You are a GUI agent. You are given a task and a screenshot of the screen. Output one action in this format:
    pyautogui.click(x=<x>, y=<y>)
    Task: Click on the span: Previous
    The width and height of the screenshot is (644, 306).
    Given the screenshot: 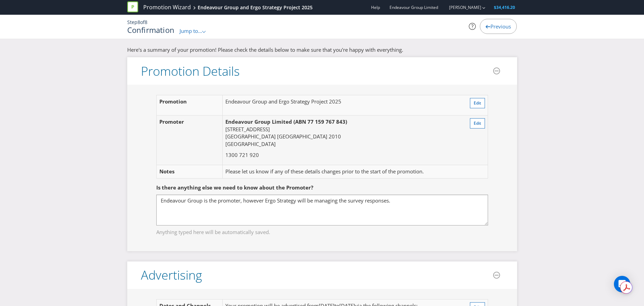 What is the action you would take?
    pyautogui.click(x=501, y=26)
    